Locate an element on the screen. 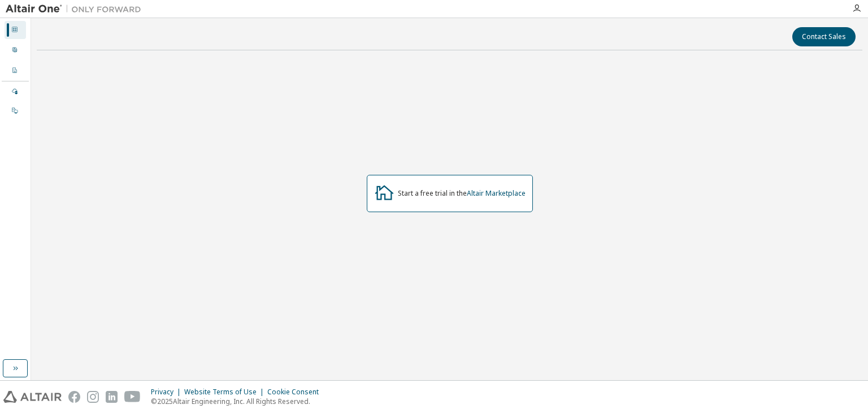  img: instagram.svg is located at coordinates (93, 396).